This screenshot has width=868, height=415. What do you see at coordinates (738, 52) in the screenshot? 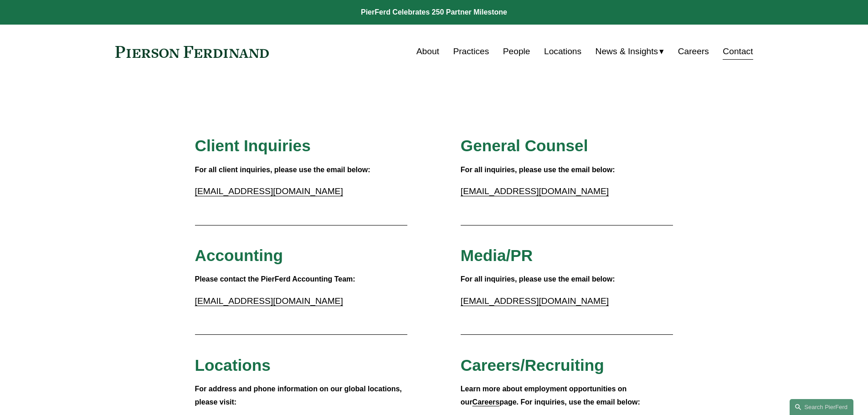
I see `a: Contact` at bounding box center [738, 52].